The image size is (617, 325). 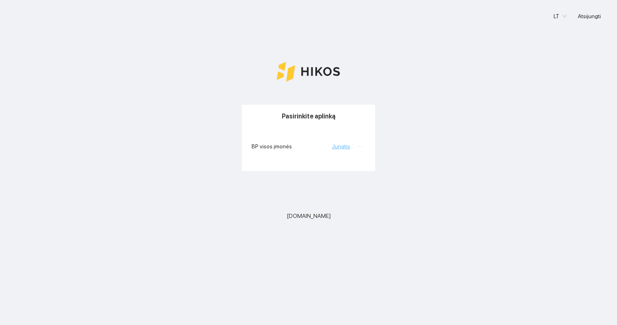 What do you see at coordinates (308, 116) in the screenshot?
I see `div: Pasirinkite aplinką` at bounding box center [308, 116].